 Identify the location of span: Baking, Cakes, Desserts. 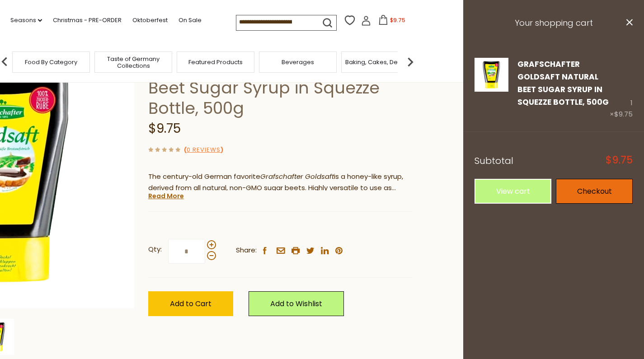
(380, 62).